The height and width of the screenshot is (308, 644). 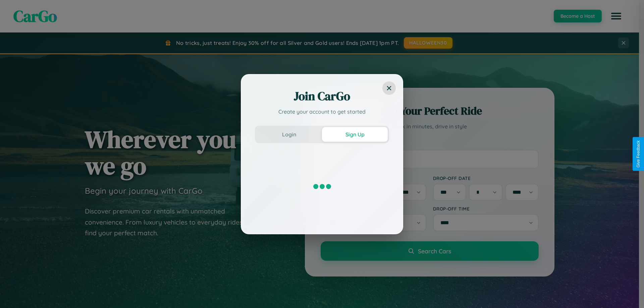 I want to click on button: Sign Up, so click(x=355, y=134).